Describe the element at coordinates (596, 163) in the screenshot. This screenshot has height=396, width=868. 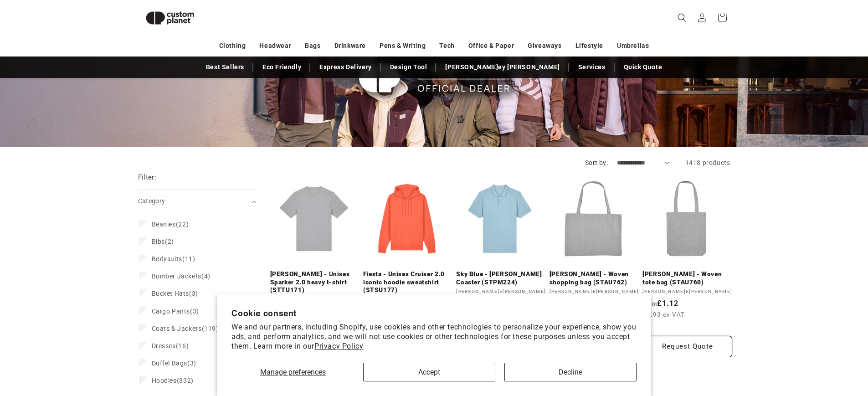
I see `label: Sort by:` at that location.